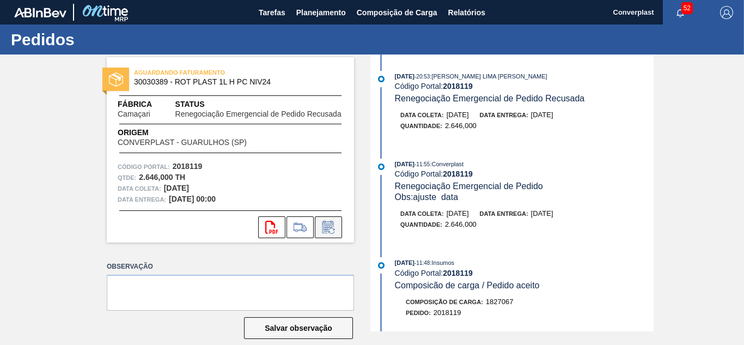  What do you see at coordinates (299, 328) in the screenshot?
I see `button: Salvar observação` at bounding box center [299, 328].